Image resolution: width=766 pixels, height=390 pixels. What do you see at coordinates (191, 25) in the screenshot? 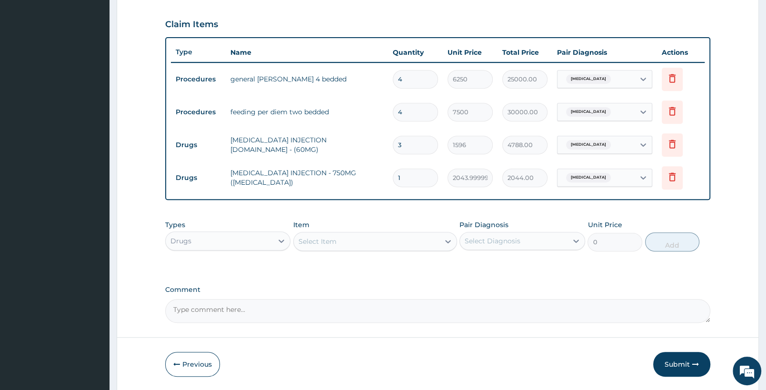
I see `h3: Claim Items` at bounding box center [191, 25].